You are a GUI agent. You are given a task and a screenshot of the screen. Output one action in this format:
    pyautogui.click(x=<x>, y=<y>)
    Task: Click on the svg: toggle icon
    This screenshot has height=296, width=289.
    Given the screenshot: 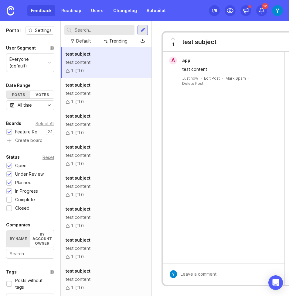 What is the action you would take?
    pyautogui.click(x=49, y=105)
    